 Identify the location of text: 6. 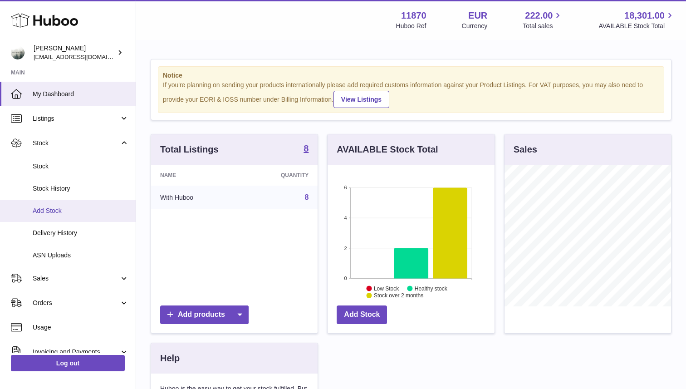
(346, 187).